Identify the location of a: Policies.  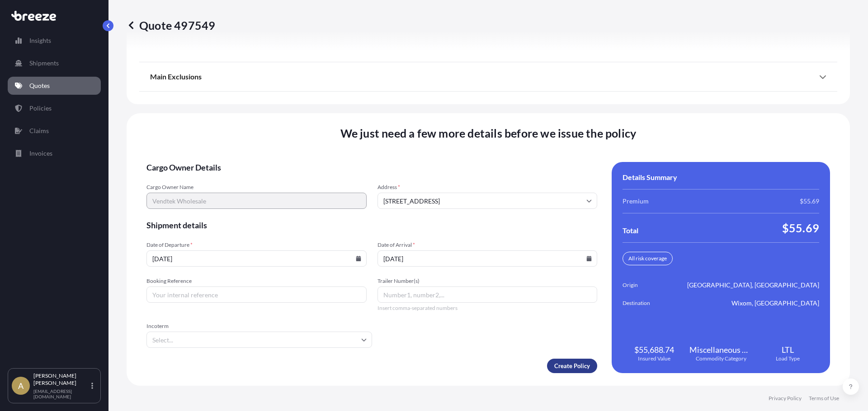
(54, 108).